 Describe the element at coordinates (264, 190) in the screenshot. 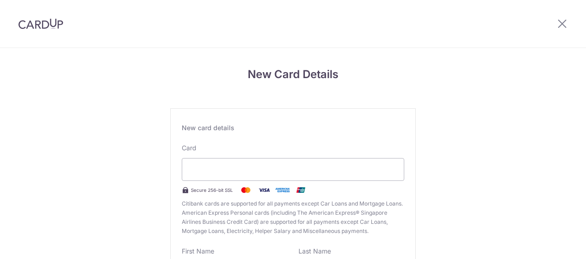

I see `img: Visa` at that location.